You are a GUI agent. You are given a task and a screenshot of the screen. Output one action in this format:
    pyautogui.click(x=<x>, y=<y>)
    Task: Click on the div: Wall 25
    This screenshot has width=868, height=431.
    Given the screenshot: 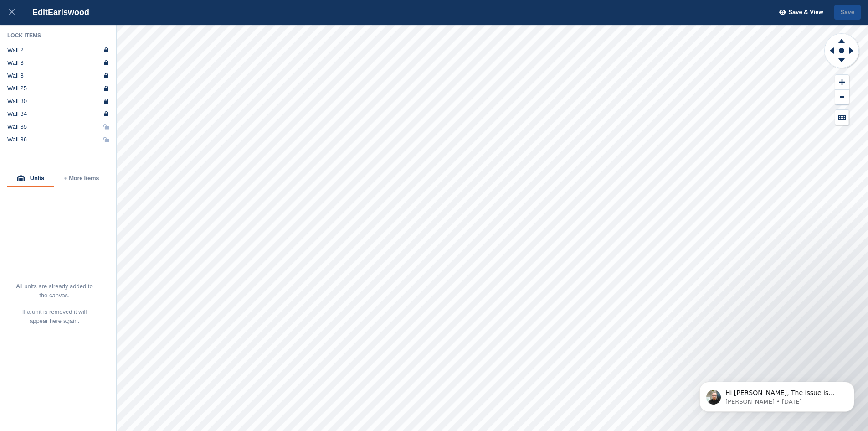 What is the action you would take?
    pyautogui.click(x=17, y=89)
    